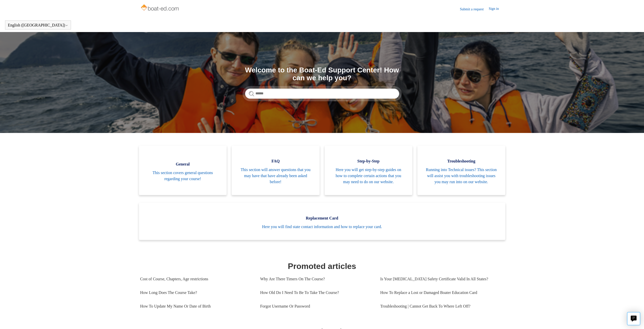 This screenshot has height=329, width=644. Describe the element at coordinates (196, 279) in the screenshot. I see `a: Cost of Course, Chapters, Age restrictions` at that location.